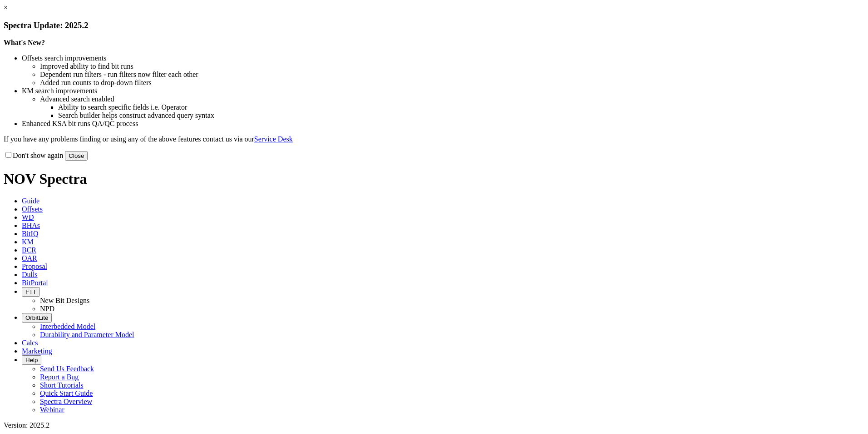 This screenshot has height=434, width=868. I want to click on span: FTT, so click(31, 291).